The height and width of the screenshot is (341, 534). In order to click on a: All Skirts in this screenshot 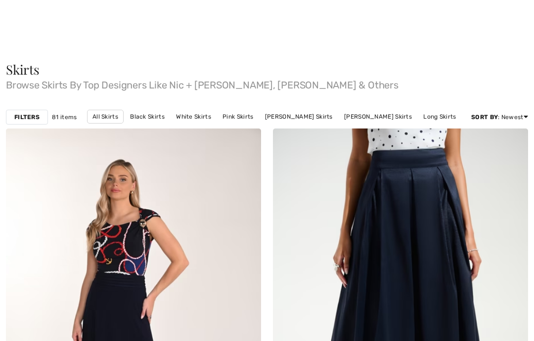, I will do `click(105, 117)`.